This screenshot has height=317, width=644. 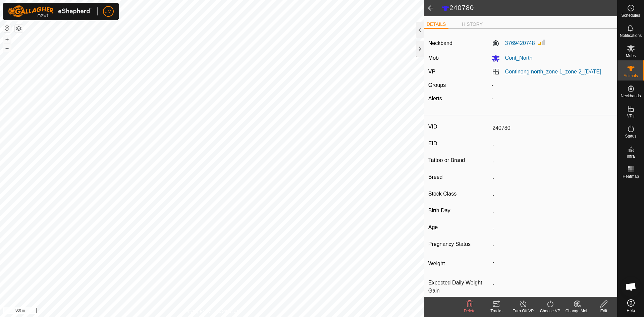 I want to click on div: Edit, so click(x=603, y=311).